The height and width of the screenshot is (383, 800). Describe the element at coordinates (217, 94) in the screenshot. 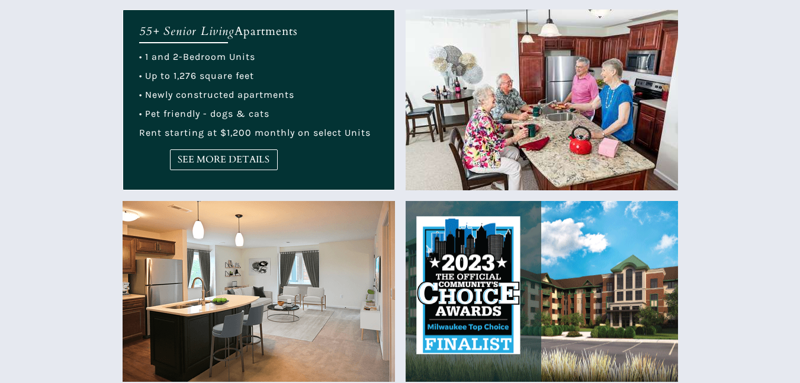

I see `span: • Newly constructed apartments` at that location.